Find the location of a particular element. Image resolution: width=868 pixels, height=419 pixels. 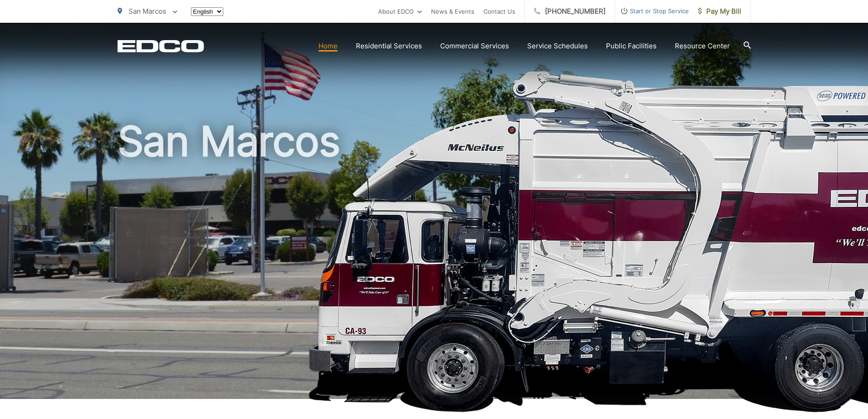

a: About EDCO is located at coordinates (400, 12).